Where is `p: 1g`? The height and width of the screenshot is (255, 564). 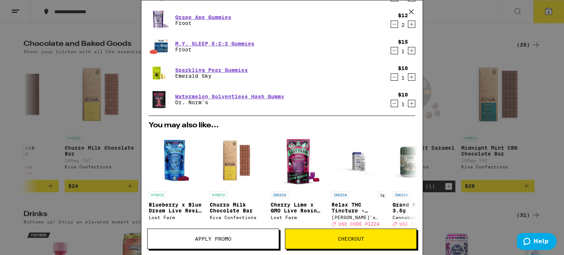 p: 1g is located at coordinates (383, 195).